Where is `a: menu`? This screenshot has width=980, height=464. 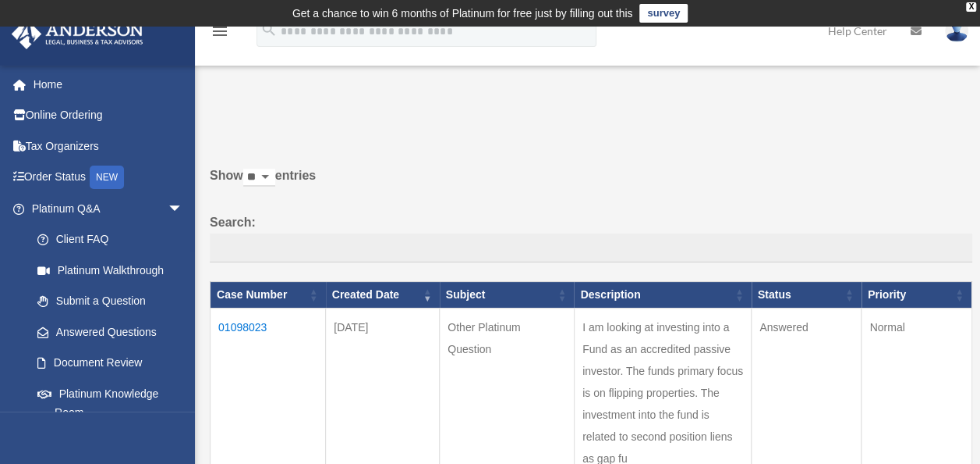 a: menu is located at coordinates (220, 34).